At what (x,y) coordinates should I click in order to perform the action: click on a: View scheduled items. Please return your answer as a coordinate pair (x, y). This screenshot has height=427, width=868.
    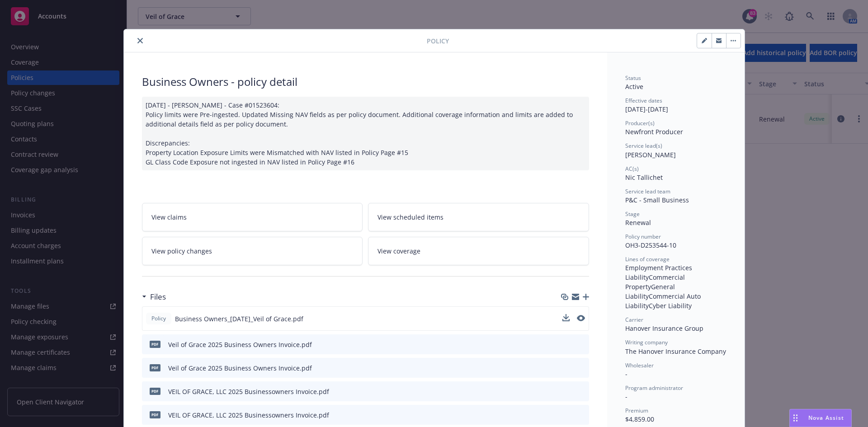
    Looking at the image, I should click on (478, 217).